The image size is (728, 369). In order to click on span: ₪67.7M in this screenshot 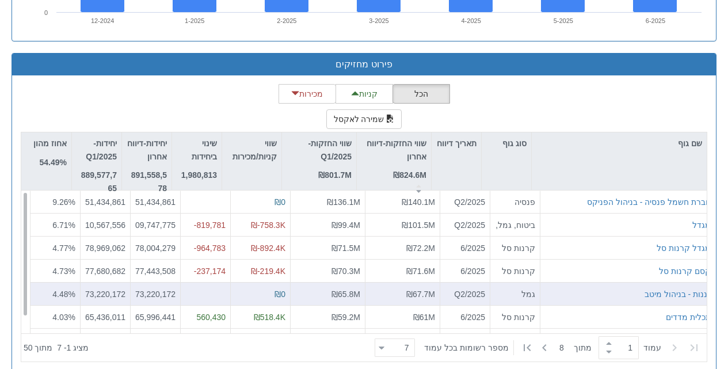, I will do `click(421, 294)`.